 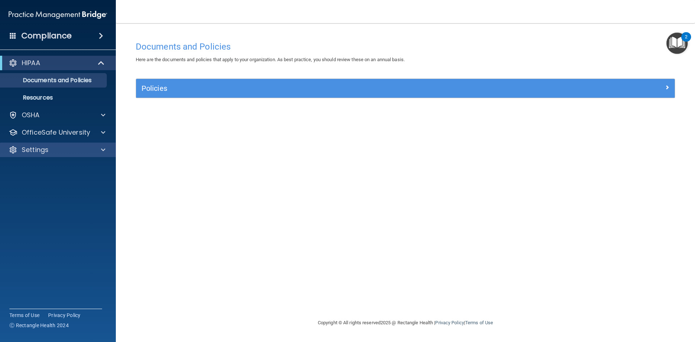 I want to click on span: Ⓒ Rectangle Health 2024, so click(x=39, y=326).